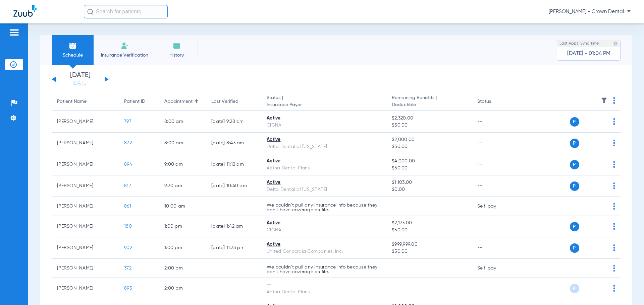 Image resolution: width=644 pixels, height=305 pixels. Describe the element at coordinates (128, 227) in the screenshot. I see `span: 180` at that location.